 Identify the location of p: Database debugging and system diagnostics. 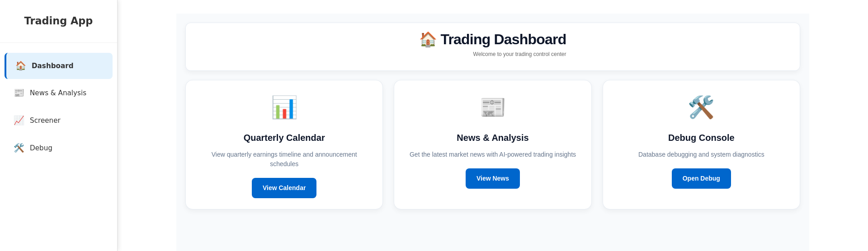
(701, 154).